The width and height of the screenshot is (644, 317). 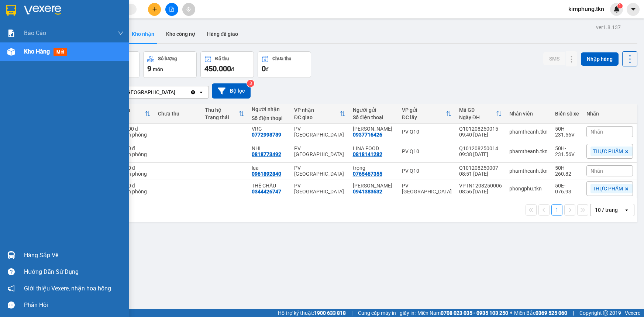 I want to click on span: Miền Bắc, so click(x=541, y=313).